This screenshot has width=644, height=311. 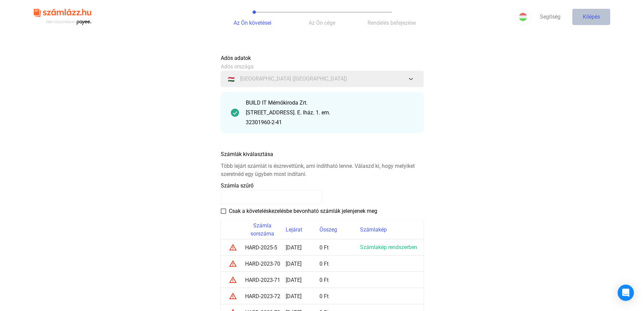 I want to click on font: Az Ön cége, so click(x=322, y=23).